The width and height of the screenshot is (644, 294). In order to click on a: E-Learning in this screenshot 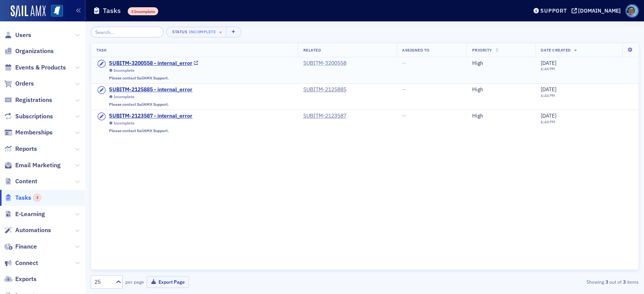, I will do `click(24, 214)`.